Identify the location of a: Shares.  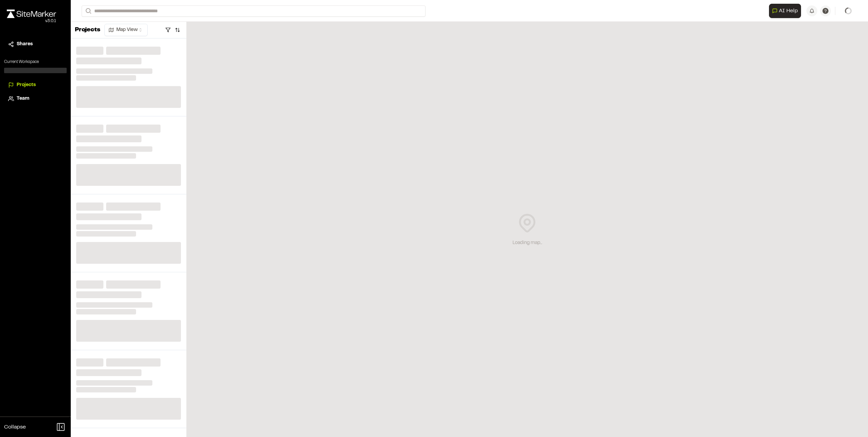
(35, 44).